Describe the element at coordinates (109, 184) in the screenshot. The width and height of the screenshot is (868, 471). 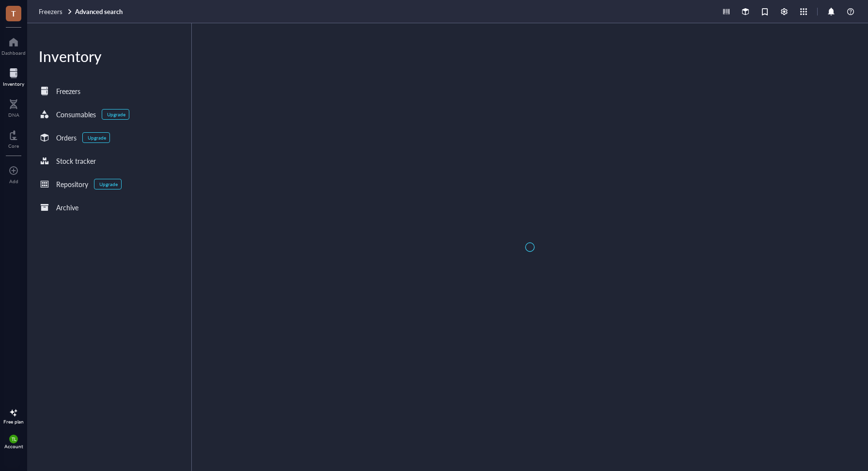
I see `a: RepositoryUpgrade` at that location.